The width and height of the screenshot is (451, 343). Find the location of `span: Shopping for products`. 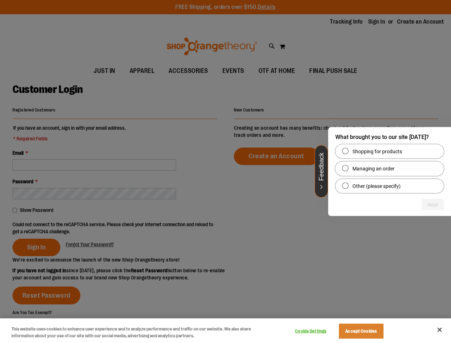

span: Shopping for products is located at coordinates (377, 152).